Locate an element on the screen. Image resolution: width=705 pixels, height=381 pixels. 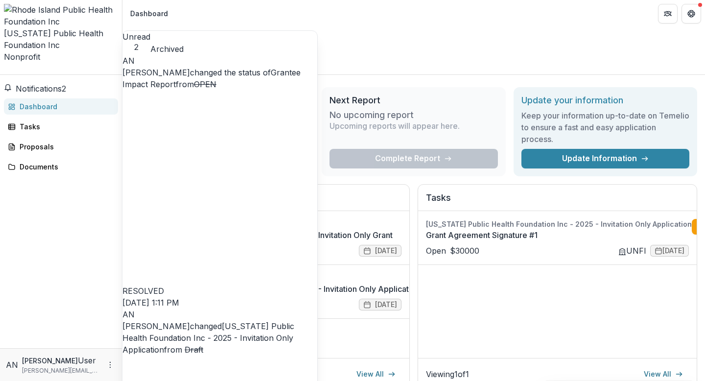
s: OPEN is located at coordinates (205, 84).